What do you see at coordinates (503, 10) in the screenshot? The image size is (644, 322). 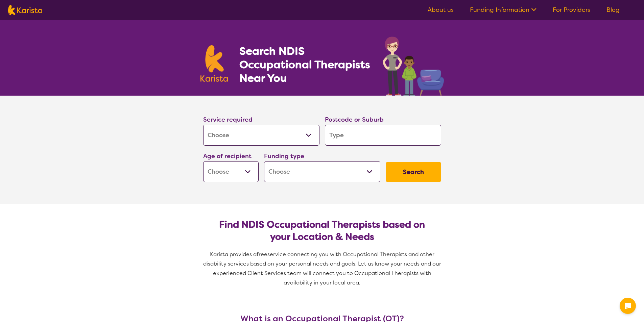 I see `a: Funding Information` at bounding box center [503, 10].